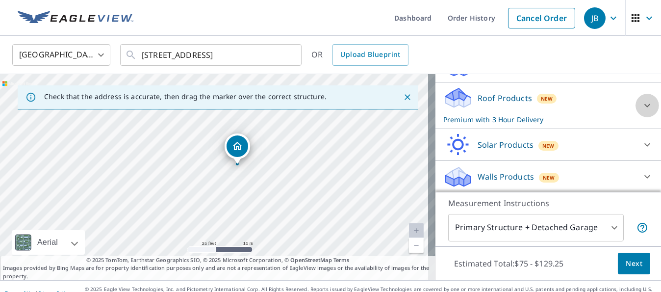  What do you see at coordinates (505, 98) in the screenshot?
I see `p: Roof Products` at bounding box center [505, 98].